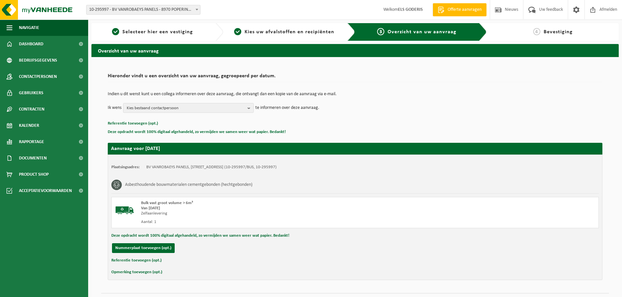 The height and width of the screenshot is (297, 622). I want to click on span: Bevestiging, so click(558, 32).